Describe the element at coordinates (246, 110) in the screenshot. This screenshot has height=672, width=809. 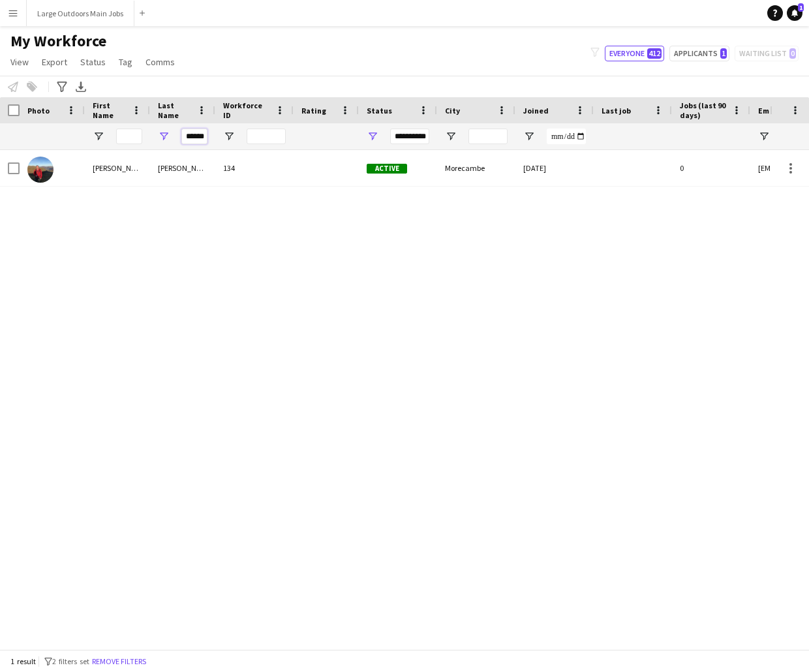
I see `span: Workforce ID` at that location.